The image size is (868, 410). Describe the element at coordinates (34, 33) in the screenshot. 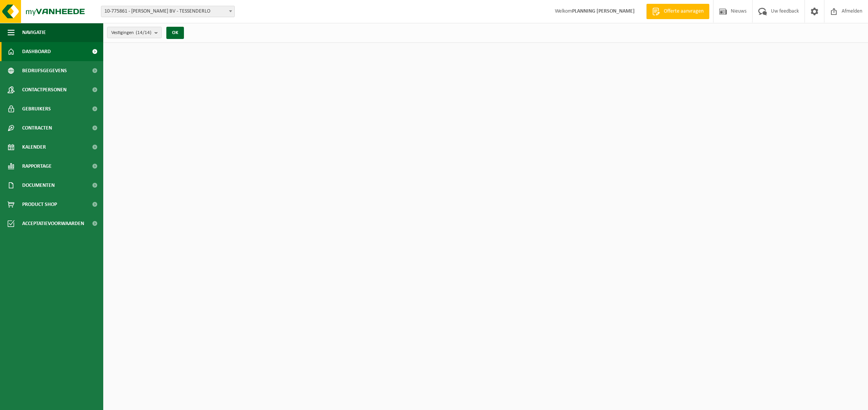

I see `span: Navigatie` at that location.